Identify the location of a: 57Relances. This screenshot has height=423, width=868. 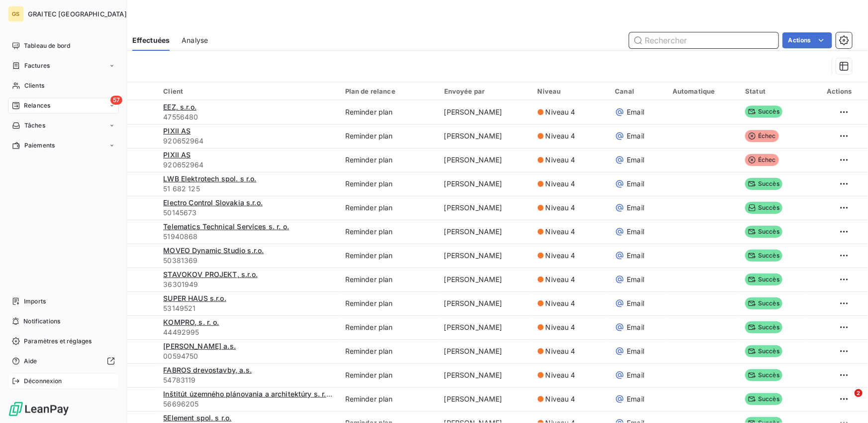
(63, 106).